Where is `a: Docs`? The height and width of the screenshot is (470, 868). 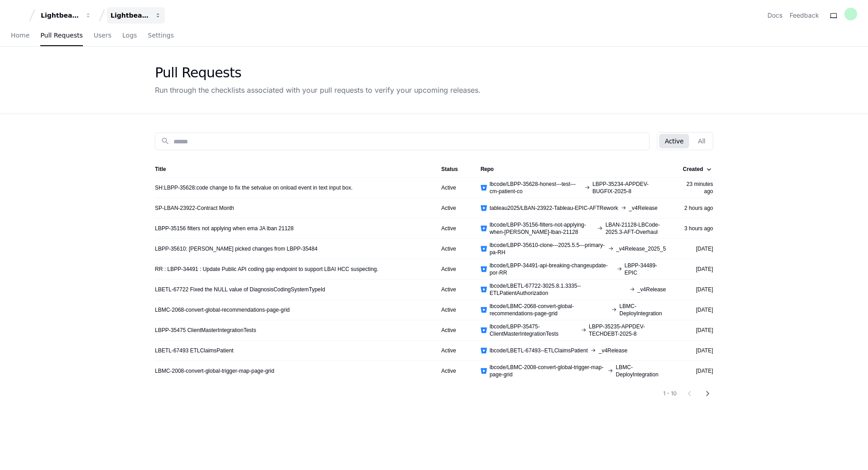
a: Docs is located at coordinates (775, 16).